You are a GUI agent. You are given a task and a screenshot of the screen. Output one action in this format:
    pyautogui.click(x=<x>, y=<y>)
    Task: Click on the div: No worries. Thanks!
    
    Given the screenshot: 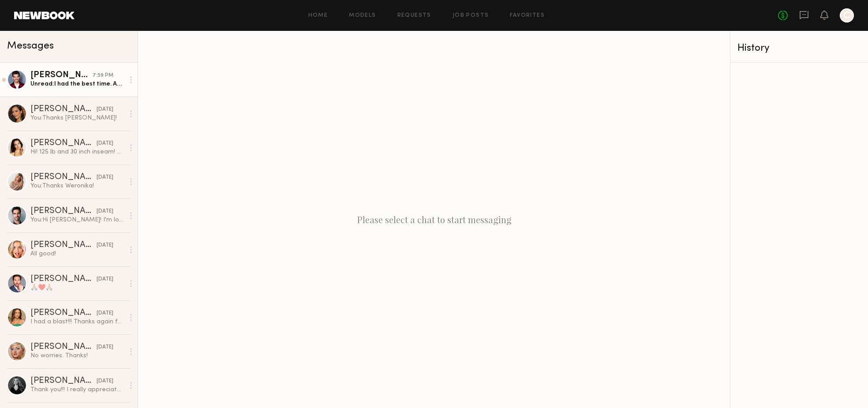 What is the action you would take?
    pyautogui.click(x=77, y=356)
    